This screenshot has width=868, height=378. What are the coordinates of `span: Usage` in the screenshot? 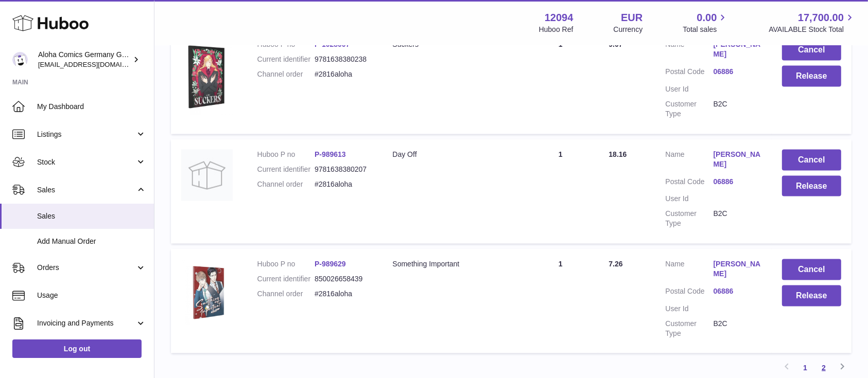 It's located at (92, 295).